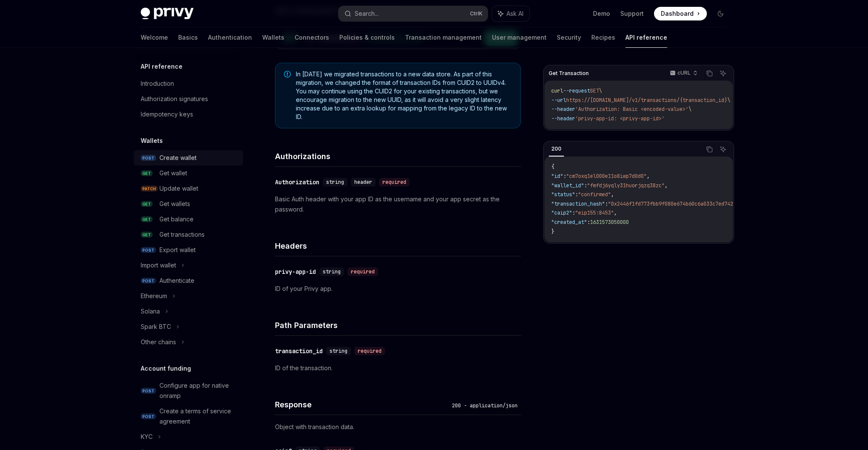  Describe the element at coordinates (146, 437) in the screenshot. I see `div: KYC` at that location.